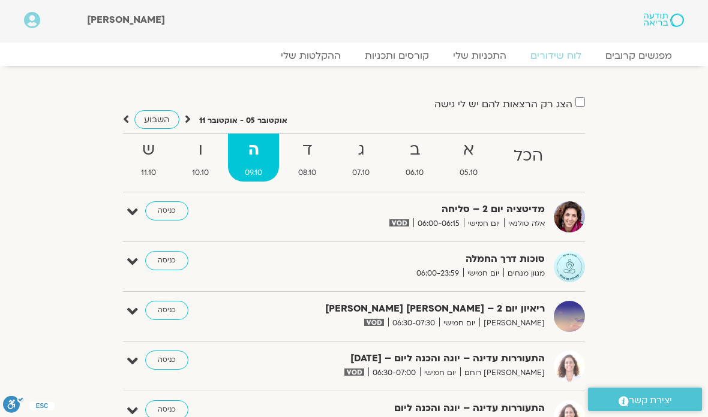 The height and width of the screenshot is (417, 708). I want to click on strong: מדיטציה יום 2 – סליחה, so click(416, 209).